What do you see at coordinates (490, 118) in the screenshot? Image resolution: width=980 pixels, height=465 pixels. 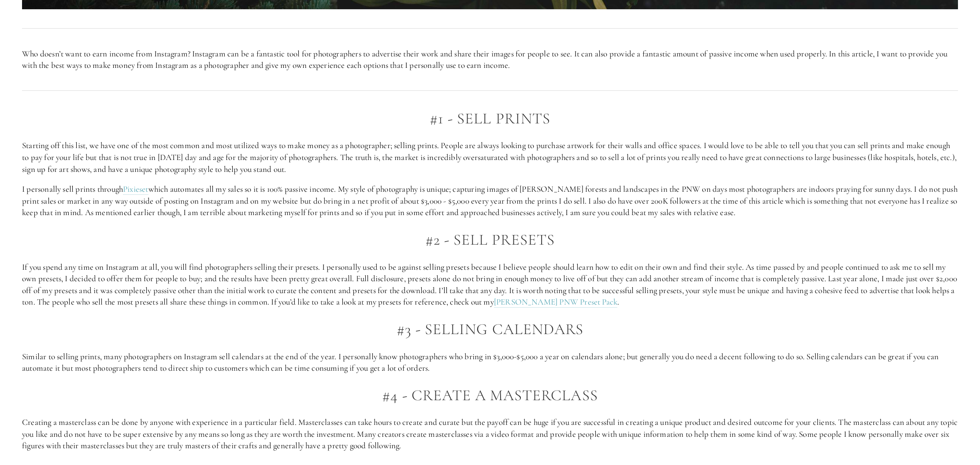 I see `h2: #1 - Sell Prints` at bounding box center [490, 118].